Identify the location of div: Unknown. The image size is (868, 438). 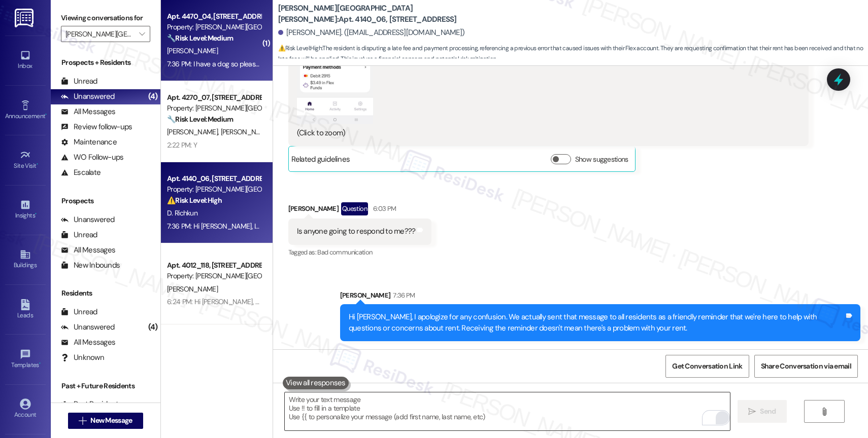
(82, 358).